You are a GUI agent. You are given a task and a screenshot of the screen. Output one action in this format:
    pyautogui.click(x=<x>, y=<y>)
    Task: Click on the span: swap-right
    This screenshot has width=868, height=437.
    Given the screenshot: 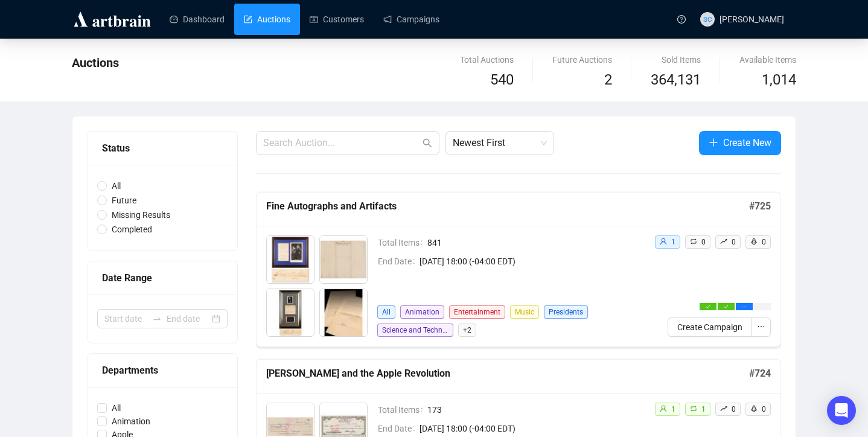 What is the action you would take?
    pyautogui.click(x=157, y=319)
    